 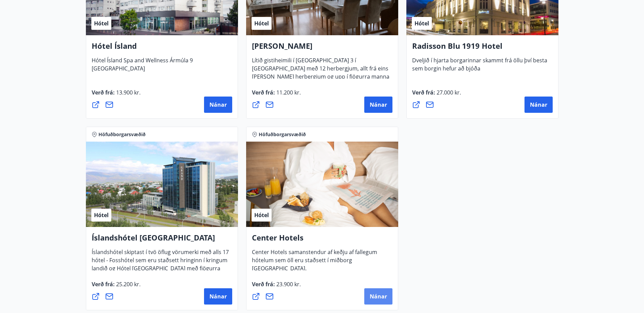 What do you see at coordinates (314, 263) in the screenshot?
I see `span: Center Hotels samanstendur af keðju af fallegum hótelum sem öll eru staðsett í miðborg [GEOGRAPHI...` at bounding box center [314, 263].